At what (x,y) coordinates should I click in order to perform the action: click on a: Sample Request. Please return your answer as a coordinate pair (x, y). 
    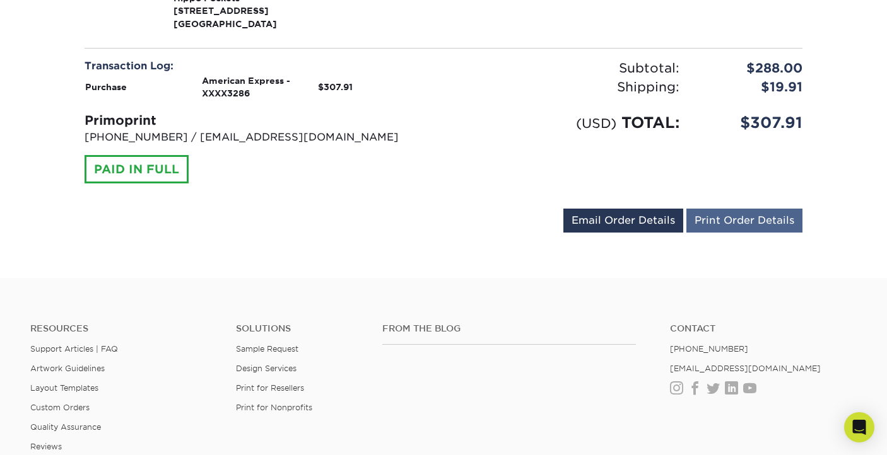
    Looking at the image, I should click on (267, 349).